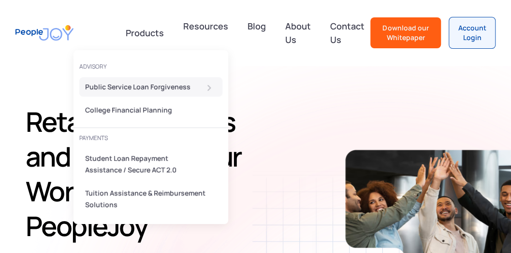 The height and width of the screenshot is (253, 511). I want to click on a: About Us, so click(298, 33).